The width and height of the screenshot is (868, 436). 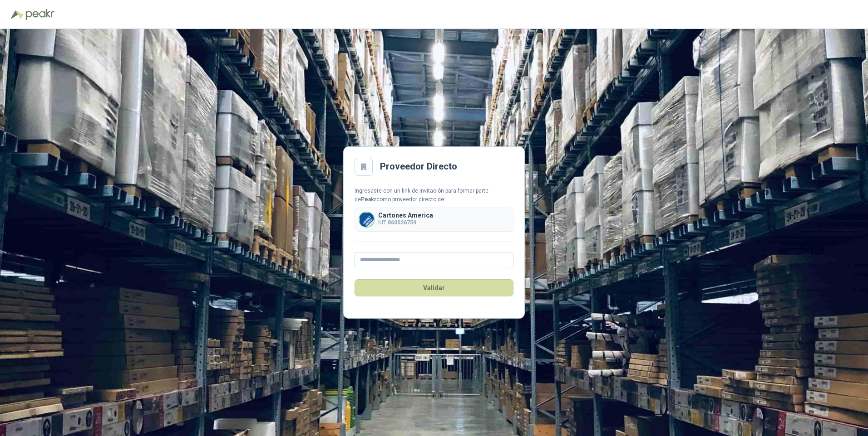 I want to click on p: Cartones America, so click(x=405, y=216).